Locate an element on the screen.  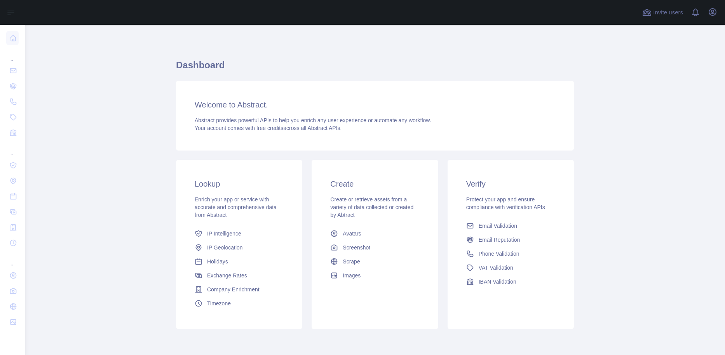
span: Invite users is located at coordinates (667, 12).